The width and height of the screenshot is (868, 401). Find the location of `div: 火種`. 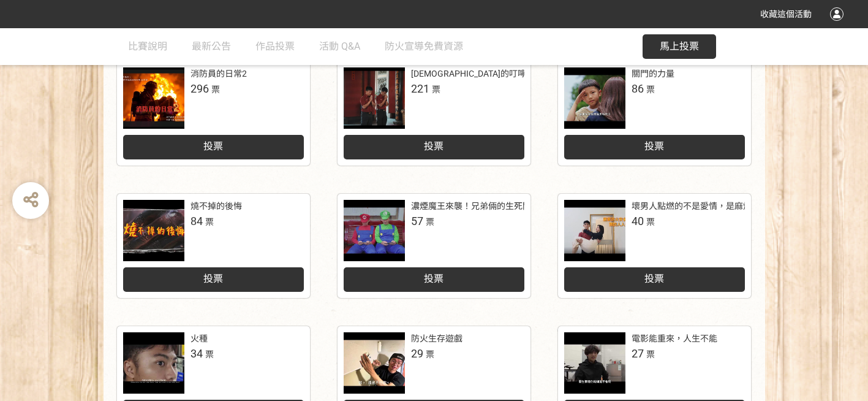

div: 火種 is located at coordinates (200, 338).